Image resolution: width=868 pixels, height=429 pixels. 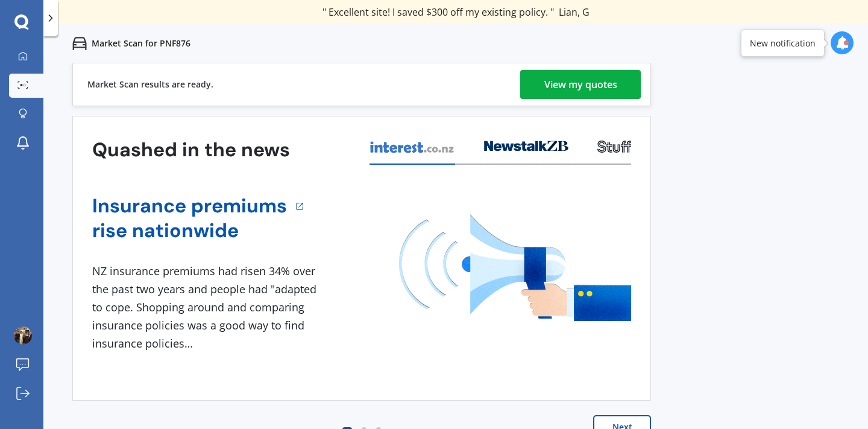 What do you see at coordinates (23, 335) in the screenshot?
I see `img: picture` at bounding box center [23, 335].